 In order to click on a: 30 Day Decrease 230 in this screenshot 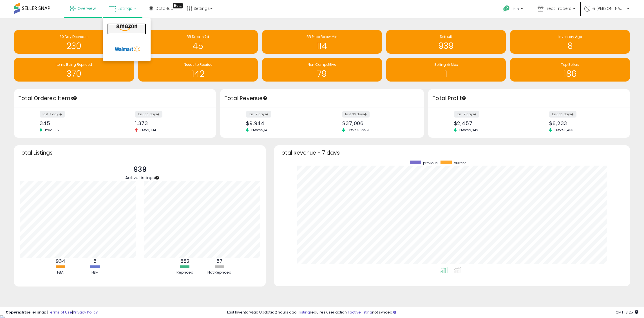, I will do `click(74, 42)`.